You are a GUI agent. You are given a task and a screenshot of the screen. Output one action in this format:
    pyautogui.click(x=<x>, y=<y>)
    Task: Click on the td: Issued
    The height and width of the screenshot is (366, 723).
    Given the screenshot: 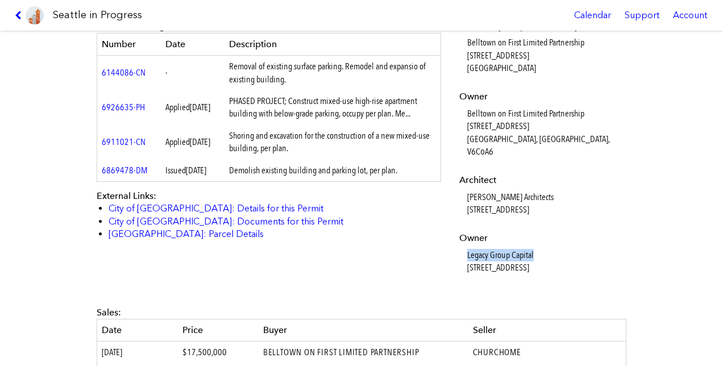 What is the action you would take?
    pyautogui.click(x=193, y=171)
    